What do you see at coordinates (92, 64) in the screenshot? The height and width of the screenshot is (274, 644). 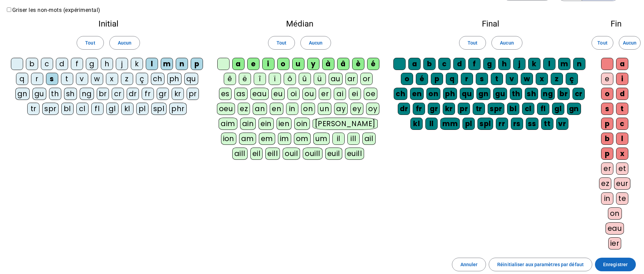 I see `div: g` at bounding box center [92, 64].